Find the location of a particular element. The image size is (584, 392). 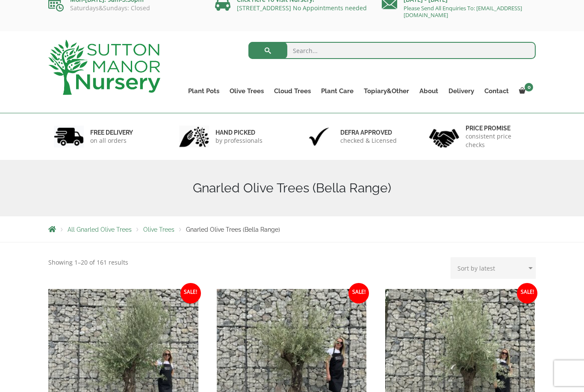

a: Delivery is located at coordinates (461, 91).